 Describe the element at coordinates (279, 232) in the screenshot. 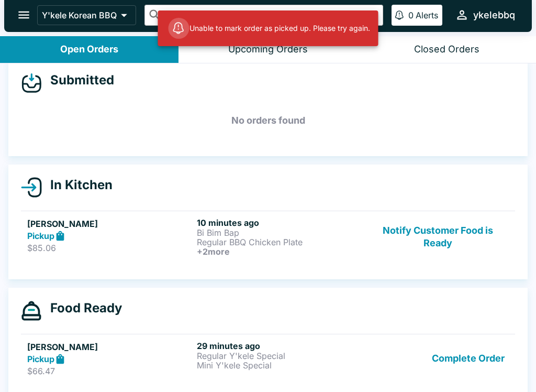

I see `p: Bi Bim Bap` at that location.